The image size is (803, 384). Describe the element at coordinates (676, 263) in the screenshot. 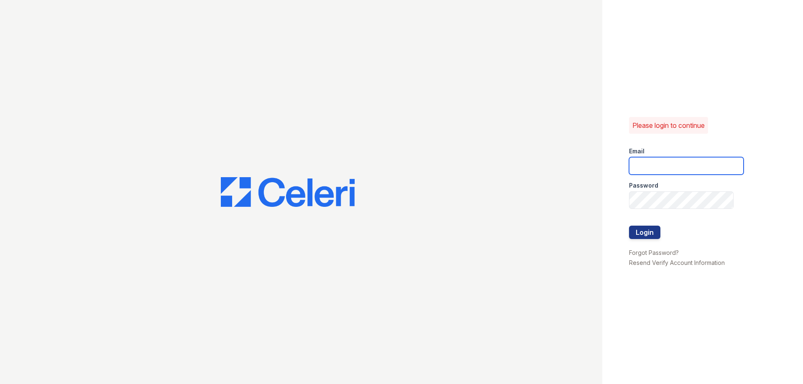

I see `a: Resend Verify Account Information` at that location.